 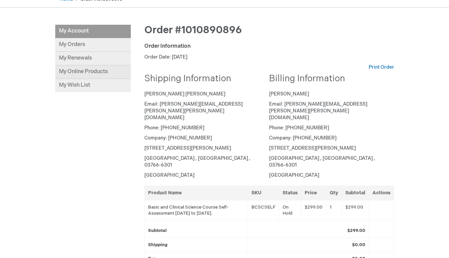 I want to click on th: Product Name, so click(x=196, y=193).